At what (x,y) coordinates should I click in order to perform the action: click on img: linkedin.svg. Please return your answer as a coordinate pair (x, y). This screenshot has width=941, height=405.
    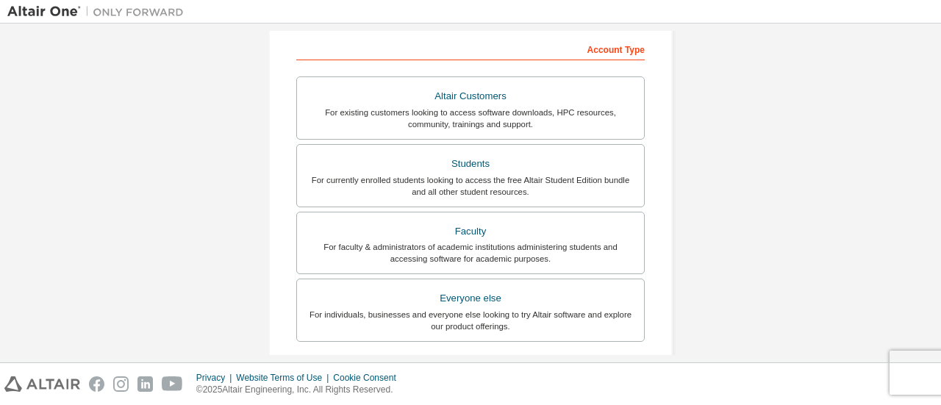
    Looking at the image, I should click on (145, 384).